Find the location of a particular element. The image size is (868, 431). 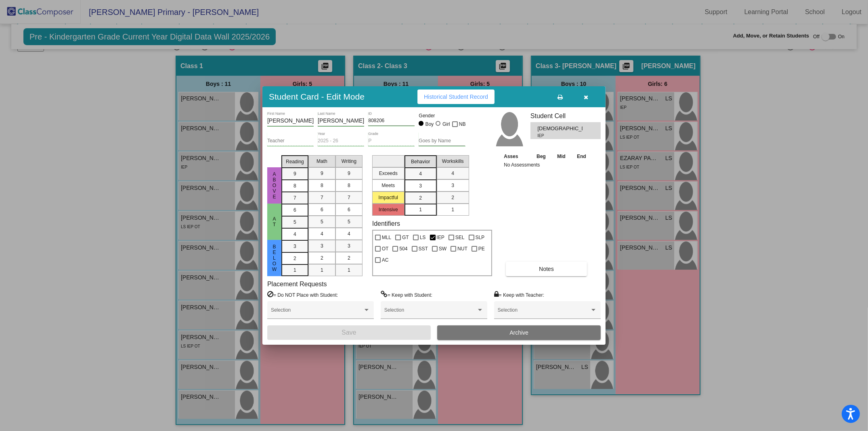

span: Above is located at coordinates (274, 185).